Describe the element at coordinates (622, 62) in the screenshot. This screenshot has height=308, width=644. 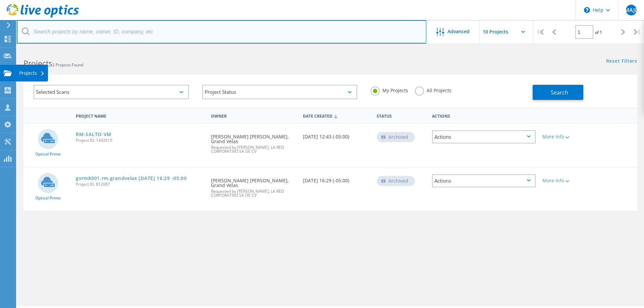
I see `a: Reset Filters` at that location.